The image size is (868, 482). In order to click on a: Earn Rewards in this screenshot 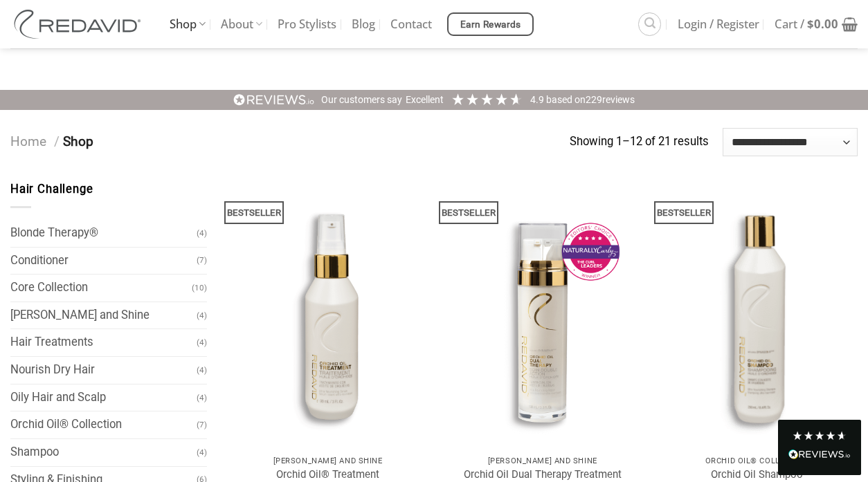, I will do `click(490, 24)`.